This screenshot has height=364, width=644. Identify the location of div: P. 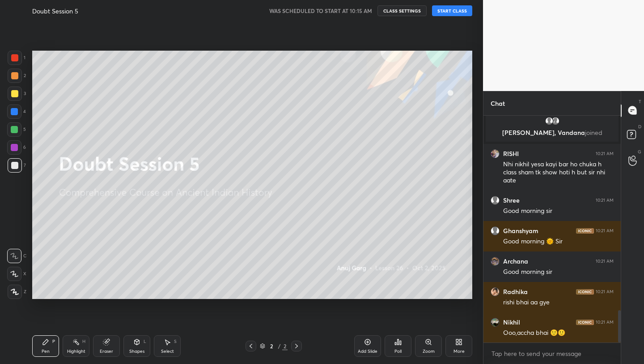
(54, 341).